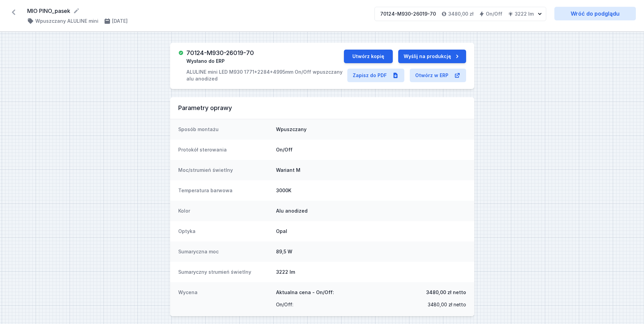 This screenshot has width=644, height=324. I want to click on h4: 3222 lm, so click(524, 14).